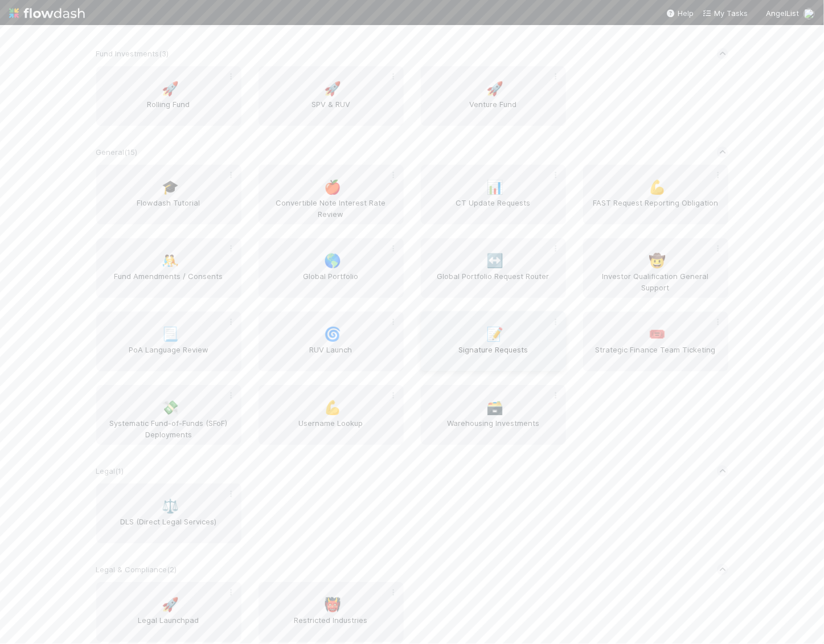 The height and width of the screenshot is (644, 824). I want to click on span: Strategic Finance Team Ticketing, so click(655, 355).